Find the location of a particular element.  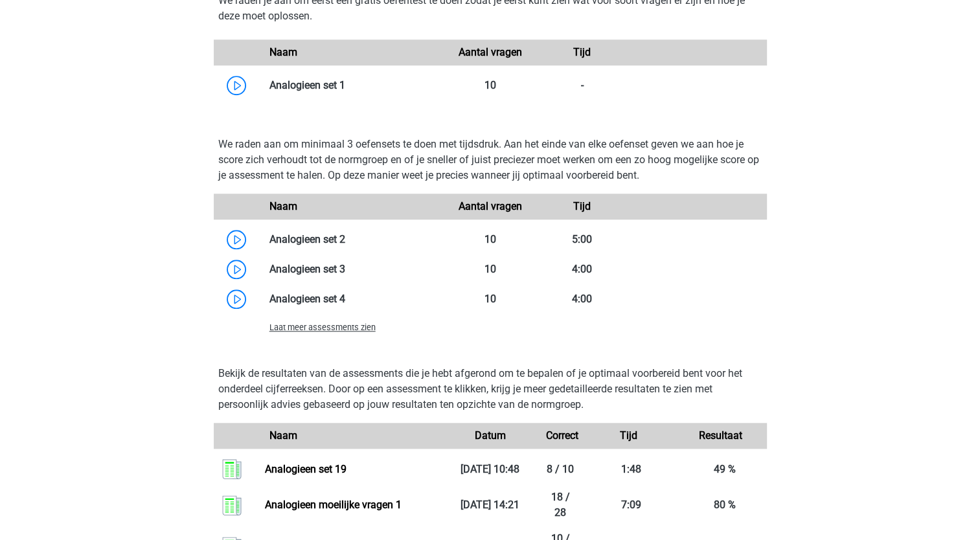

a: Analogieen moeilijke vragen 1 is located at coordinates (332, 504).